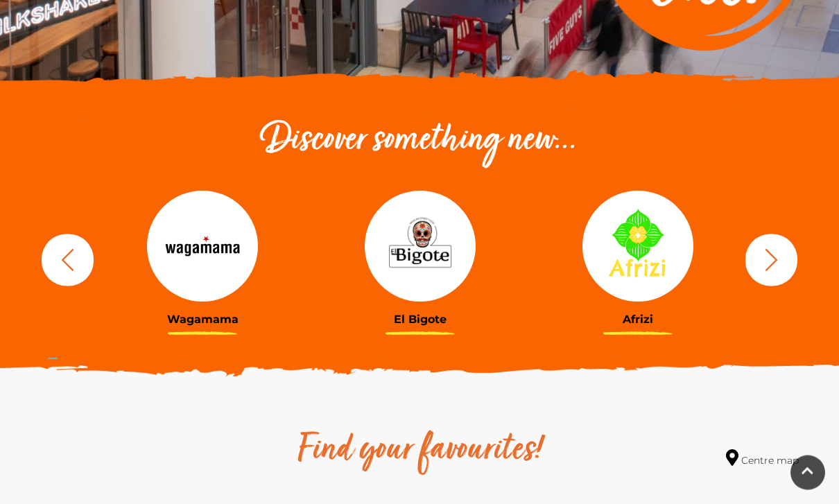  I want to click on a: El Bigote, so click(421, 258).